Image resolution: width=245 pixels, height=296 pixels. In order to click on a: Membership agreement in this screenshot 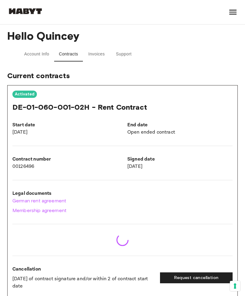, I will do `click(123, 211)`.